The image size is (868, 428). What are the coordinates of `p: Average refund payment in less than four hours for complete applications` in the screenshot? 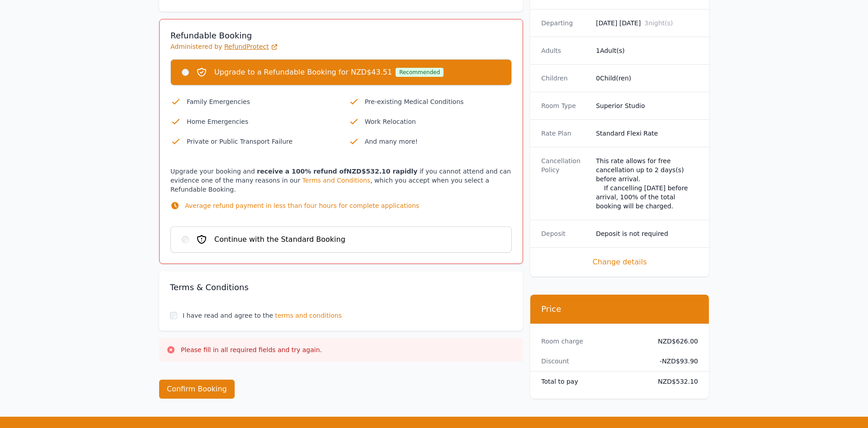 It's located at (302, 206).